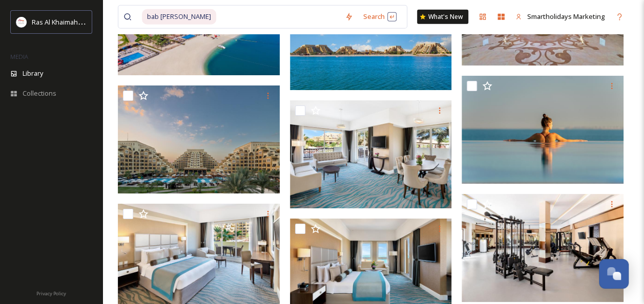 This screenshot has width=644, height=304. I want to click on a: Privacy Policy, so click(51, 293).